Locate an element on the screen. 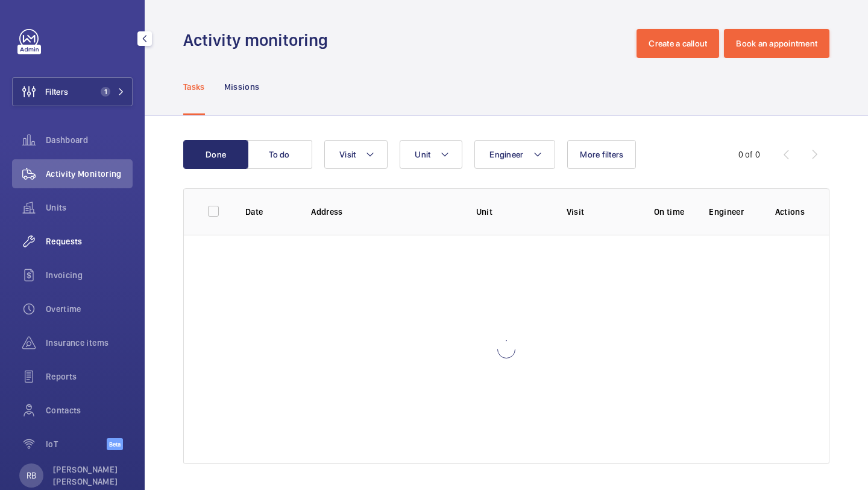  span: Units is located at coordinates (89, 208).